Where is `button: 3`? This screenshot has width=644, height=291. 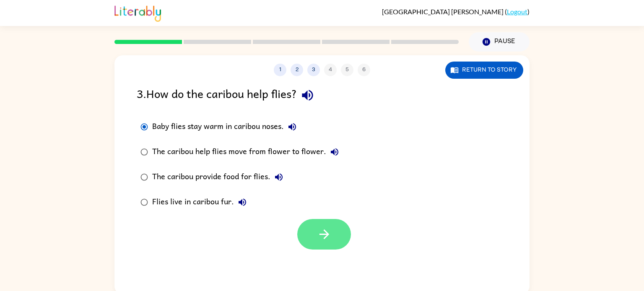 button: 3 is located at coordinates (314, 70).